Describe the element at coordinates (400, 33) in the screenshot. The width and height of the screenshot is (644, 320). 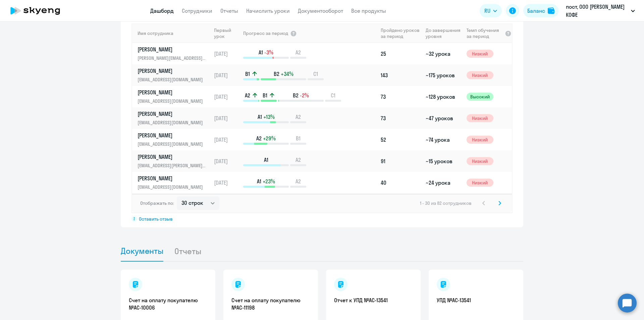
I see `th: Пройдено уроков за период` at that location.